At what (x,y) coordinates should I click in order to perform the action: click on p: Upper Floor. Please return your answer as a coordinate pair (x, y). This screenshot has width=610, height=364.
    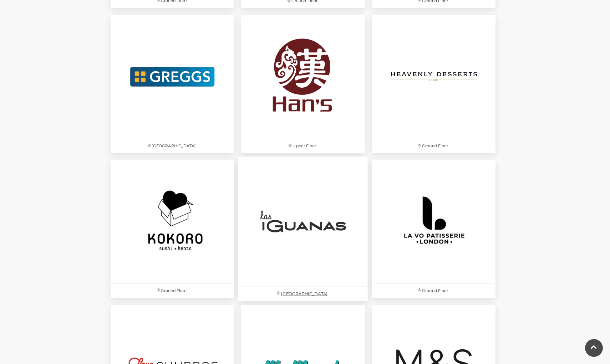
    Looking at the image, I should click on (303, 146).